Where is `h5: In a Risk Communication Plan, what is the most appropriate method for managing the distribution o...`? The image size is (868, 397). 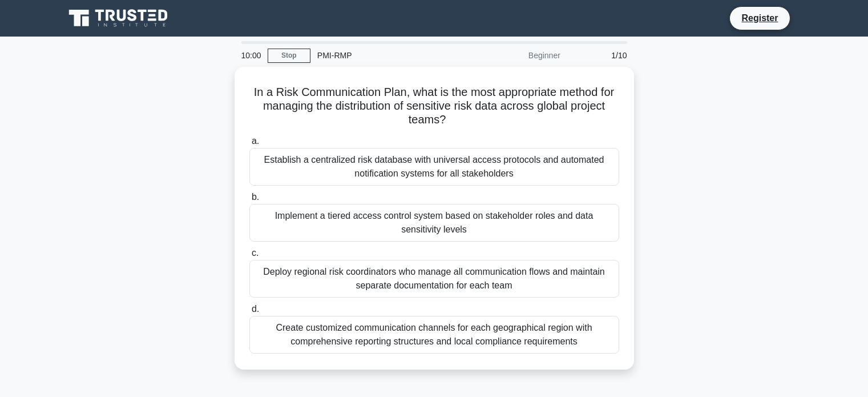
h5: In a Risk Communication Plan, what is the most appropriate method for managing the distribution o... is located at coordinates (435, 106).